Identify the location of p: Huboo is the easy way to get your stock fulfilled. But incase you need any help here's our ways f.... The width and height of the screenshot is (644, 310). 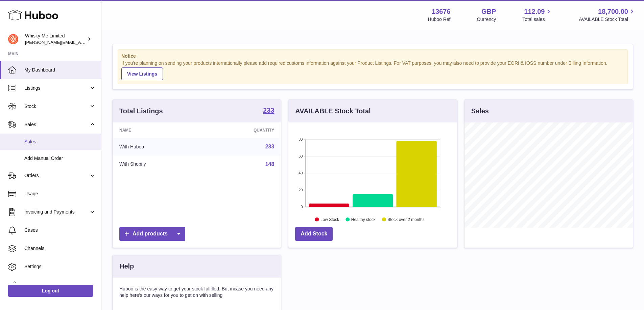
(197, 292).